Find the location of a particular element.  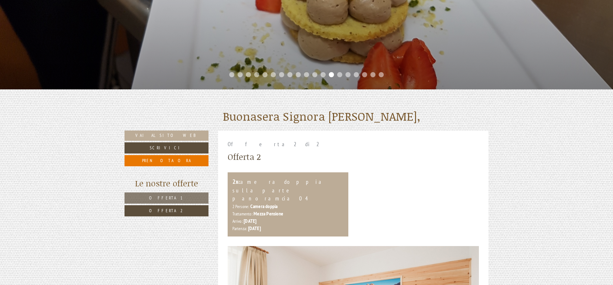

small: Arrivo: is located at coordinates (237, 221).